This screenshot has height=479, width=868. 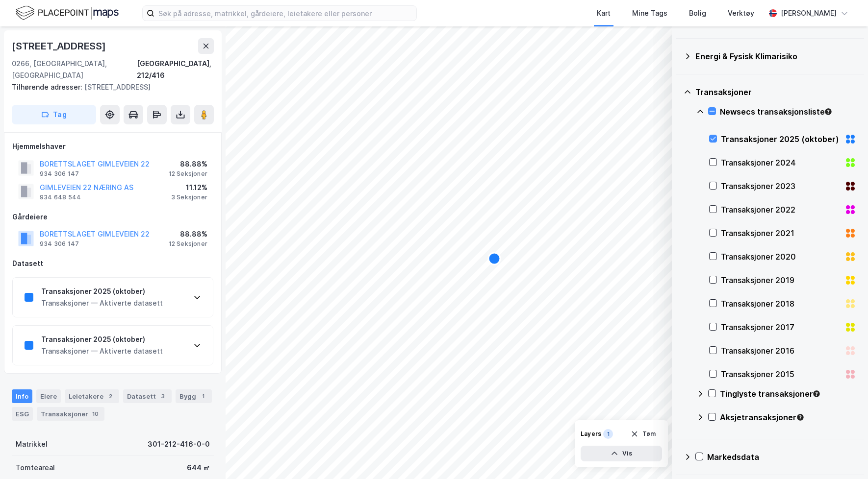 What do you see at coordinates (622, 454) in the screenshot?
I see `button: Vis` at bounding box center [622, 454].